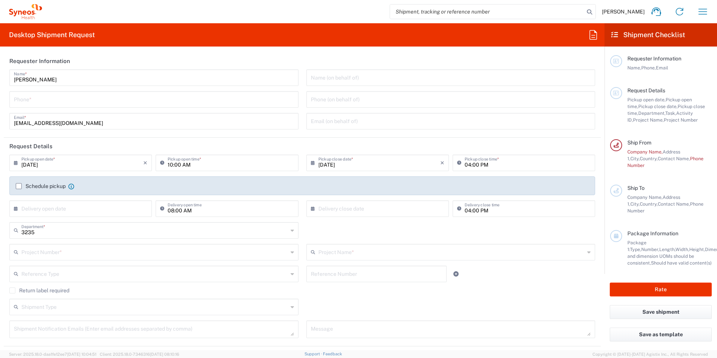 This screenshot has width=717, height=358. I want to click on span: Email, so click(661, 67).